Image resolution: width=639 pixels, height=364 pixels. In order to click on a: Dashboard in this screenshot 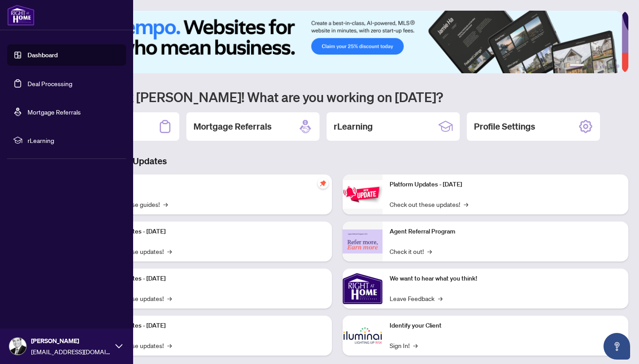, I will do `click(42, 55)`.